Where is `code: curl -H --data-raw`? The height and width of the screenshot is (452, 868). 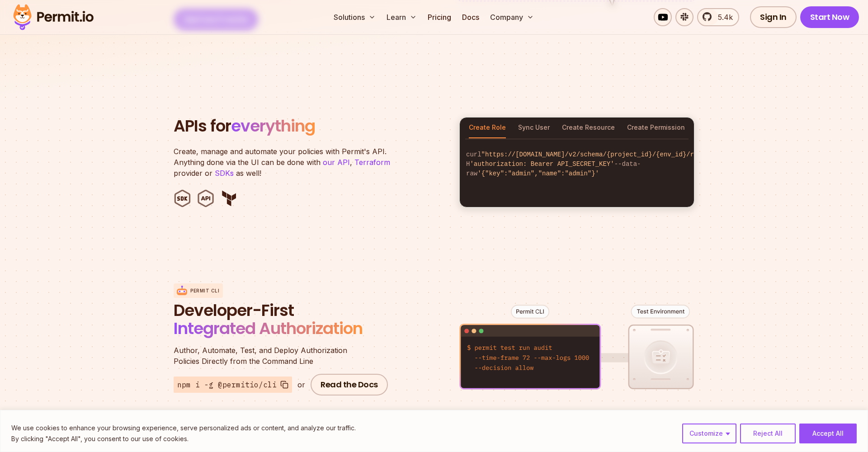
code: curl -H --data-raw is located at coordinates (577, 164).